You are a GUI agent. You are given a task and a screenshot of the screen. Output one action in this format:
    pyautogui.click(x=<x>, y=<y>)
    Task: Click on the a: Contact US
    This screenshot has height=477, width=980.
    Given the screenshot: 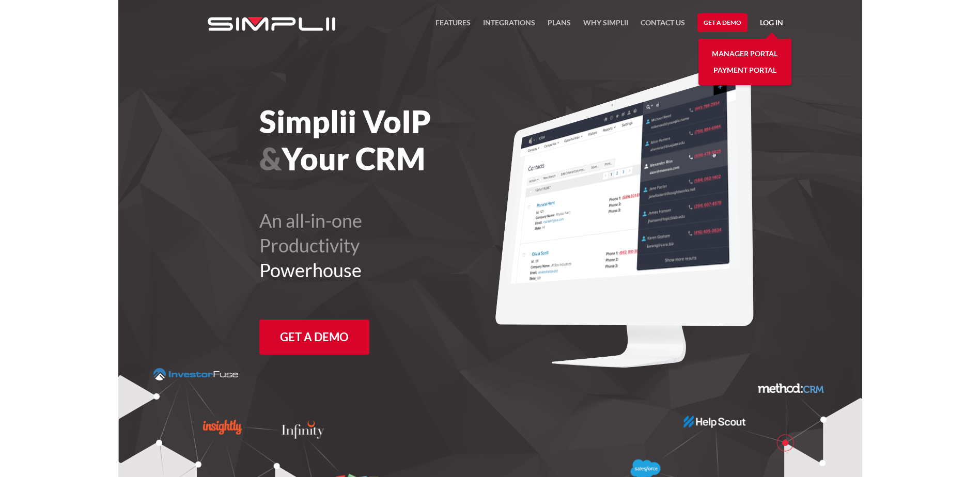 What is the action you would take?
    pyautogui.click(x=663, y=26)
    